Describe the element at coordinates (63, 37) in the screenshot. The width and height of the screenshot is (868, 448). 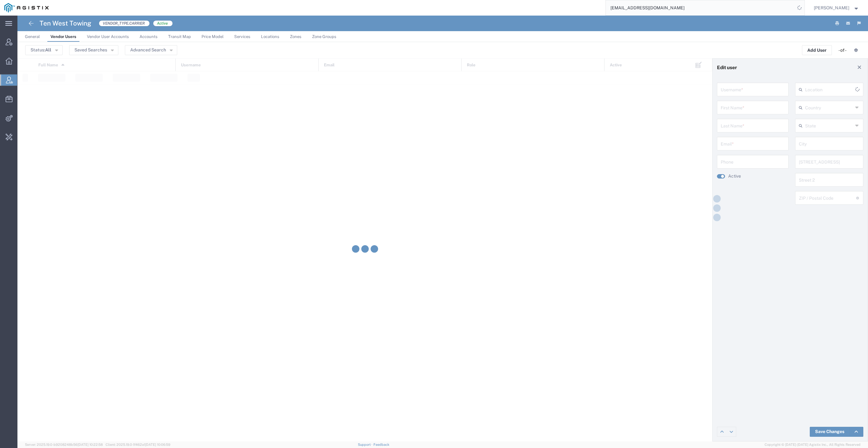
I see `span: Vendor Users` at that location.